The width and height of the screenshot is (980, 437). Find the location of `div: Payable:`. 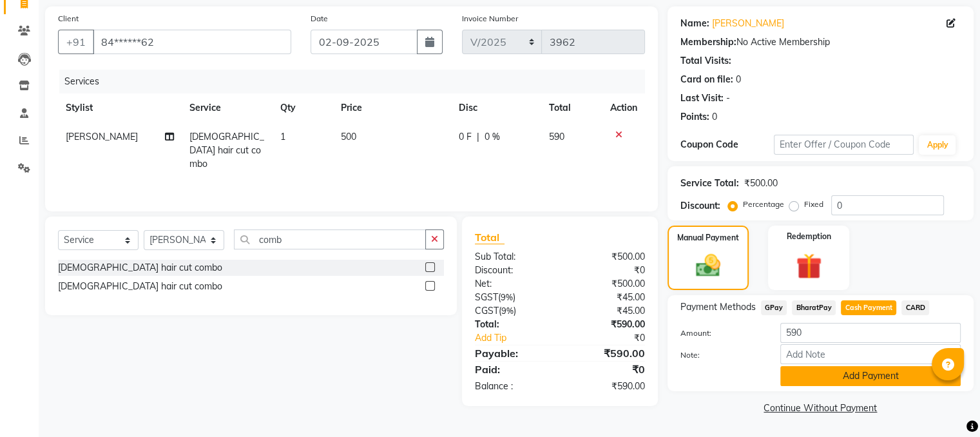

div: Payable: is located at coordinates (512, 353).